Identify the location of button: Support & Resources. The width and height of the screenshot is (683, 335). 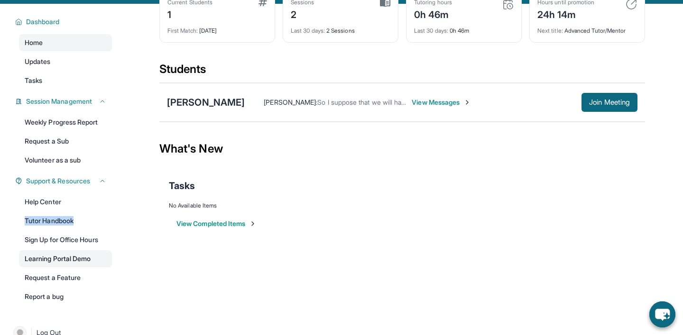
(64, 181).